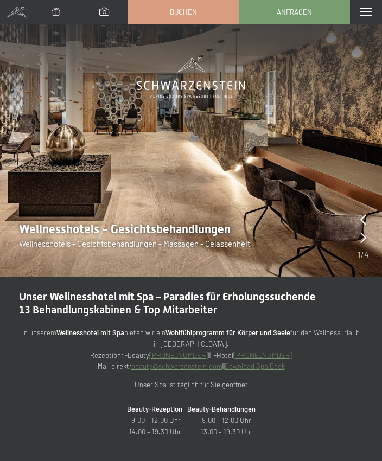  I want to click on span: 4, so click(366, 254).